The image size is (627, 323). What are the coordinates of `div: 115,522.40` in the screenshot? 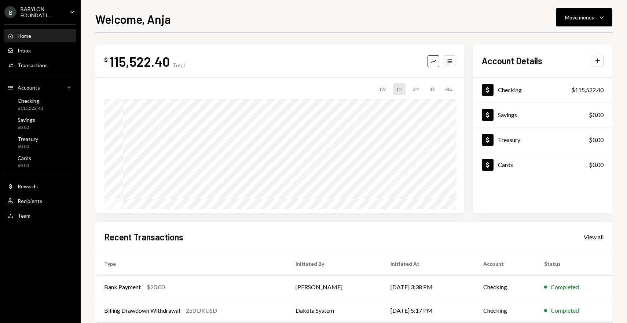 It's located at (139, 61).